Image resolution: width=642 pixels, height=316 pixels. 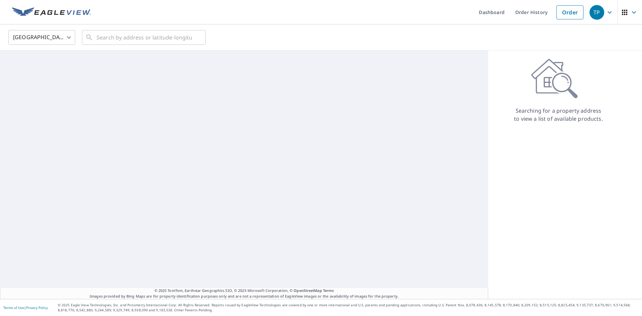 What do you see at coordinates (14, 308) in the screenshot?
I see `a: Terms of Use` at bounding box center [14, 308].